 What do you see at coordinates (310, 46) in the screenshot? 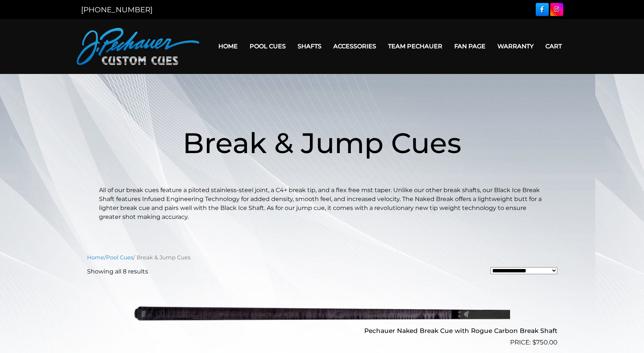
I see `a: Shafts` at bounding box center [310, 46].